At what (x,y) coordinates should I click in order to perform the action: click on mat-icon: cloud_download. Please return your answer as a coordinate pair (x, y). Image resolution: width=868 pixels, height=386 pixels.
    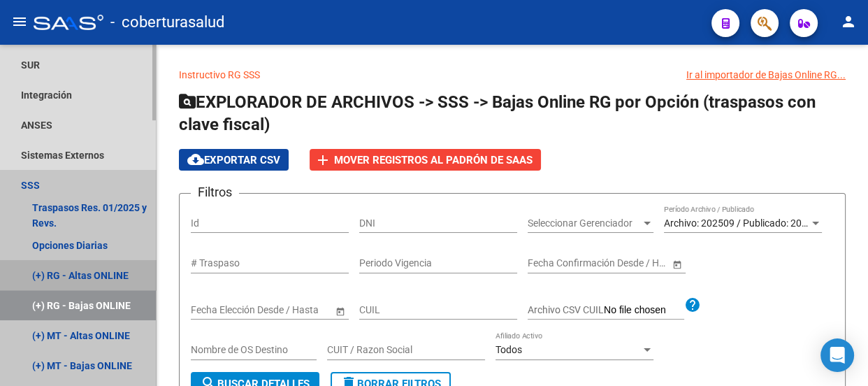
    Looking at the image, I should click on (196, 159).